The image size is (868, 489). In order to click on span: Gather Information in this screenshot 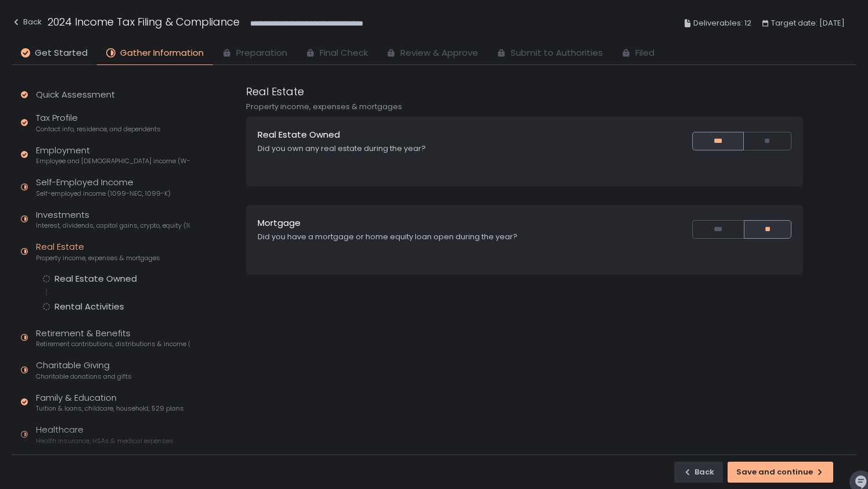, I will do `click(162, 53)`.